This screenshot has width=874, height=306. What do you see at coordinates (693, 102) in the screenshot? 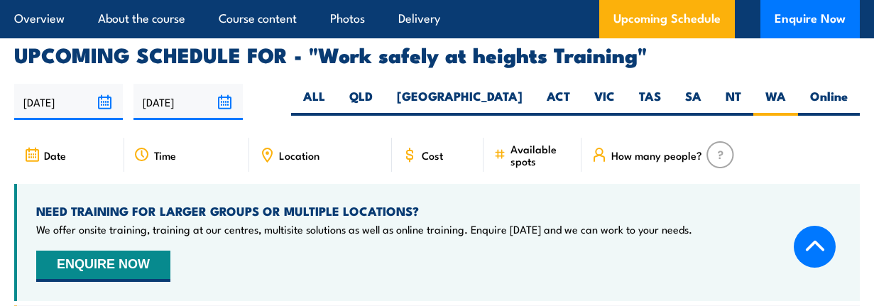
I see `label: SA` at bounding box center [693, 102].